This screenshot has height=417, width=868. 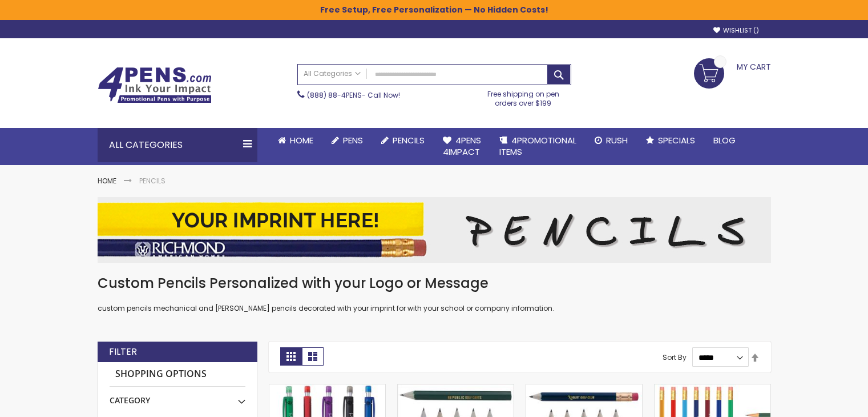 What do you see at coordinates (177, 374) in the screenshot?
I see `strong: Shopping Options` at bounding box center [177, 374].